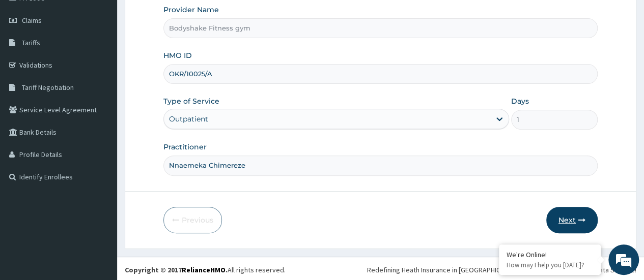 The height and width of the screenshot is (280, 644). I want to click on p: How may I help you today?, so click(550, 265).